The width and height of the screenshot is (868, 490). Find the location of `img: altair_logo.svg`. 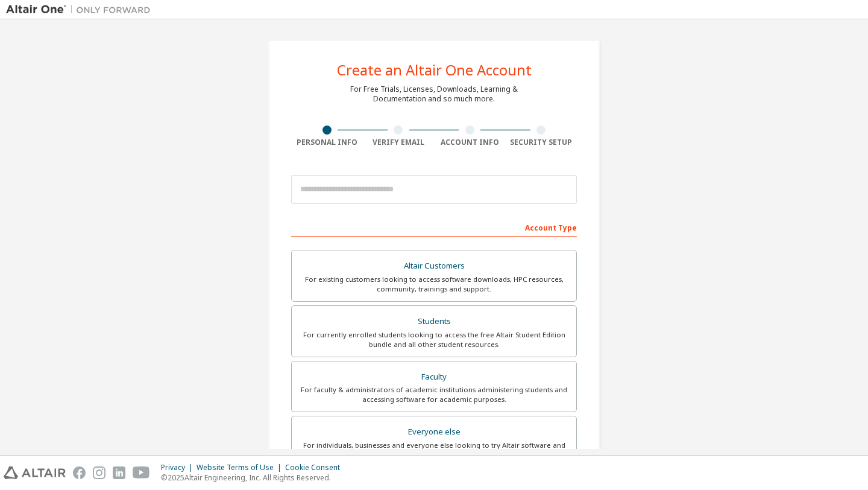

img: altair_logo.svg is located at coordinates (34, 472).